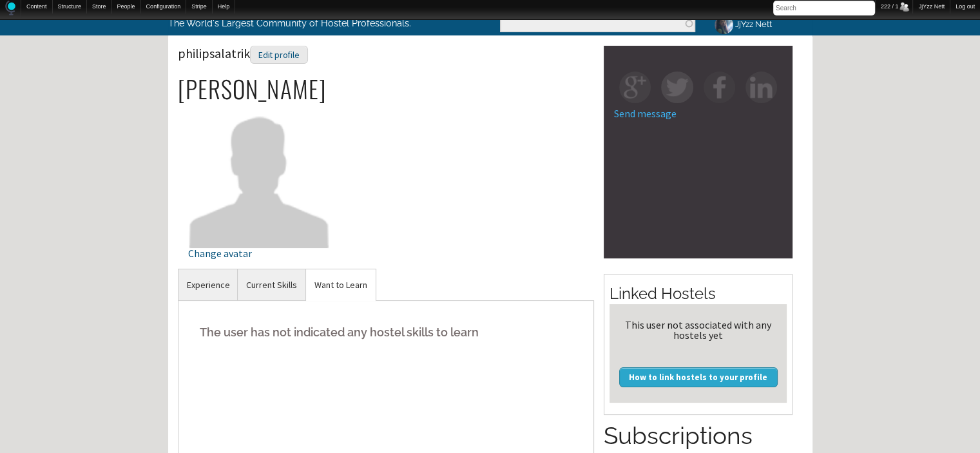 The width and height of the screenshot is (980, 453). What do you see at coordinates (259, 214) in the screenshot?
I see `a: Change avatar` at bounding box center [259, 214].